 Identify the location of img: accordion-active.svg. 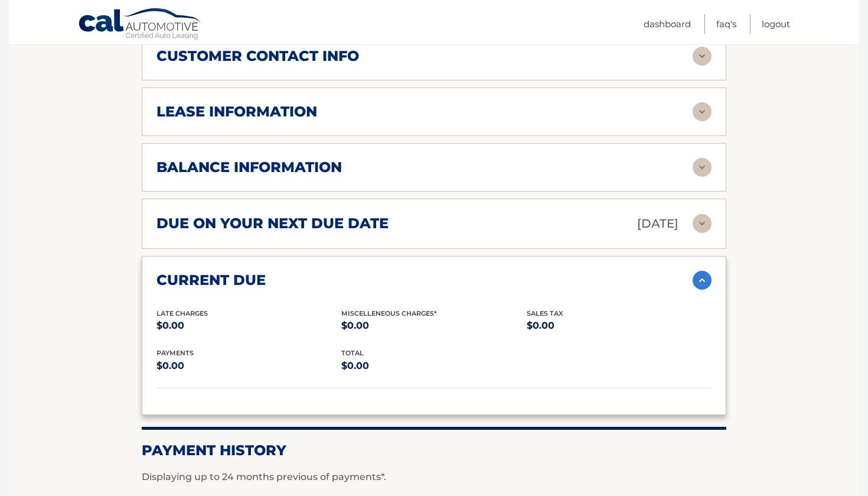
(702, 280).